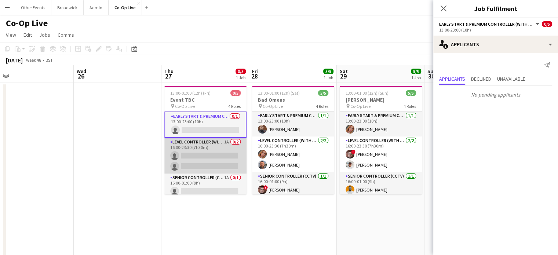  What do you see at coordinates (205, 186) in the screenshot?
I see `app-card-role: Senior Controller (CCTV)1A0/116:00-01:00 (9h)` at bounding box center [205, 186].